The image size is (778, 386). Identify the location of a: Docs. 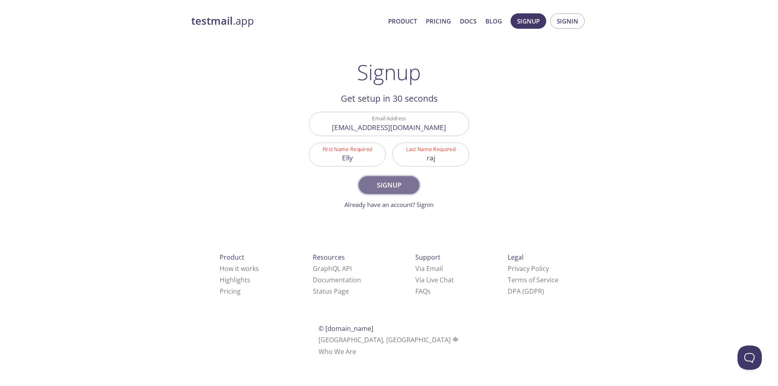
(468, 21).